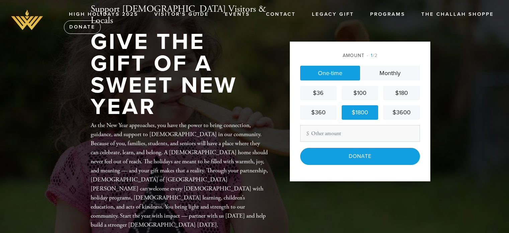  I want to click on div: $100, so click(360, 93).